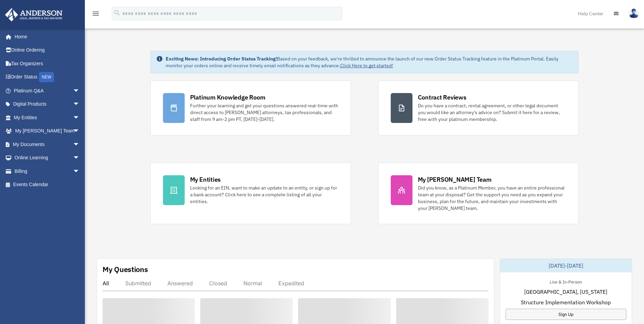  What do you see at coordinates (47, 104) in the screenshot?
I see `a: Digital Productsarrow_drop_down` at bounding box center [47, 104].